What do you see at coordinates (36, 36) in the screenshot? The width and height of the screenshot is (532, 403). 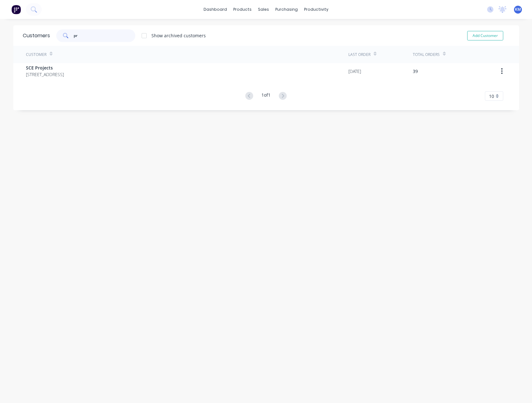 I see `div: Customers` at bounding box center [36, 36].